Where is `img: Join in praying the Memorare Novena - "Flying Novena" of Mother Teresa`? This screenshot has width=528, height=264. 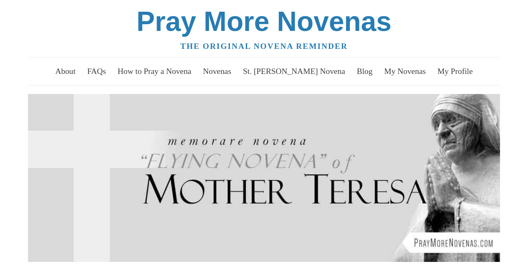 img: Join in praying the Memorare Novena - "Flying Novena" of Mother Teresa is located at coordinates (264, 178).